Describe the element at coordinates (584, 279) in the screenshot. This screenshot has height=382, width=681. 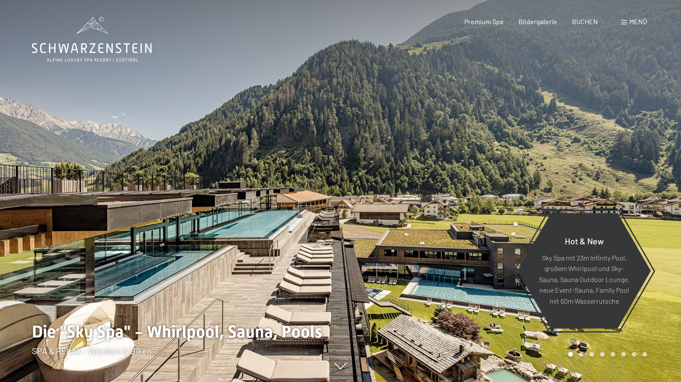
I see `p: Sky Spa mit 23m Infinity Pool, großem Whirlpool und Sky-Sauna, Sauna Outdoor Lounge, neue Event-S...` at that location.